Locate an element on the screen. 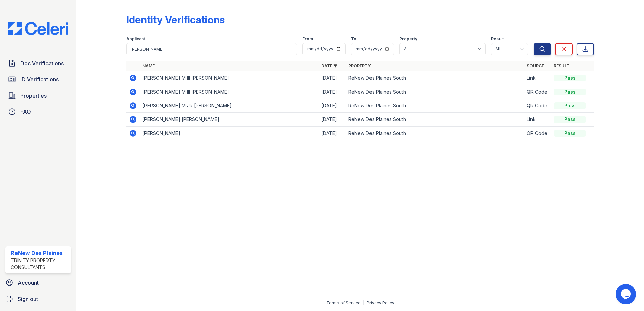 Image resolution: width=644 pixels, height=311 pixels. a: Terms of Service is located at coordinates (343, 302).